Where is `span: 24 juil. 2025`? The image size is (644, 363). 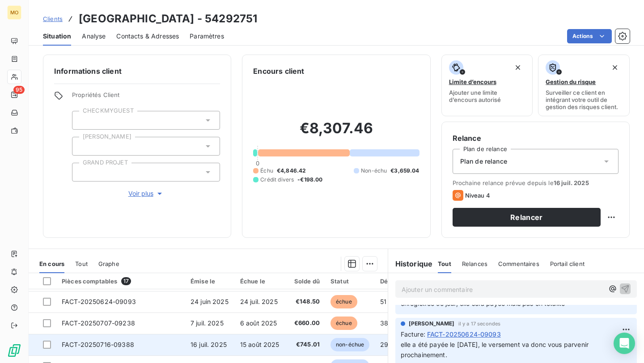
span: 24 juil. 2025 is located at coordinates (259, 301).